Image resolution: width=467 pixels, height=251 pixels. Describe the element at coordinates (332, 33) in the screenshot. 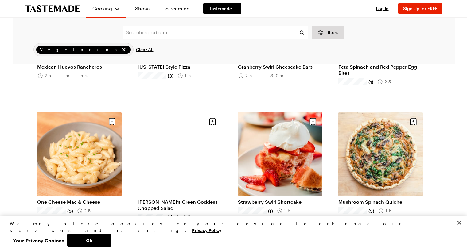

I see `span: Filters` at that location.